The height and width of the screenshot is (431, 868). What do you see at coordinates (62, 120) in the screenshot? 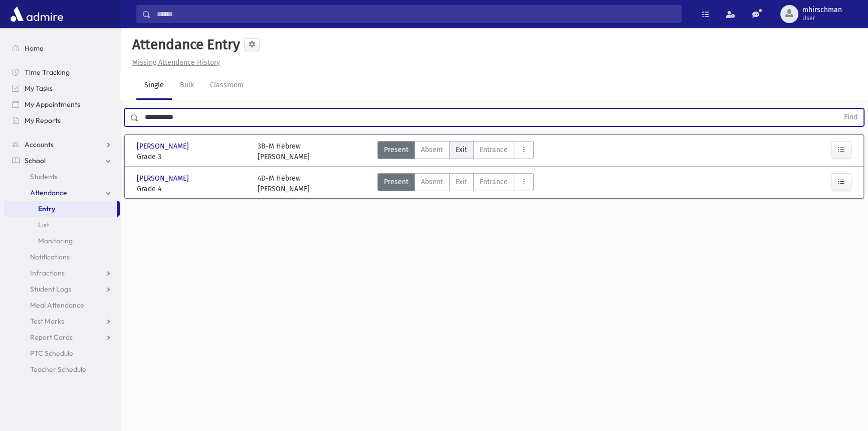
I see `a: My Reports` at bounding box center [62, 120].